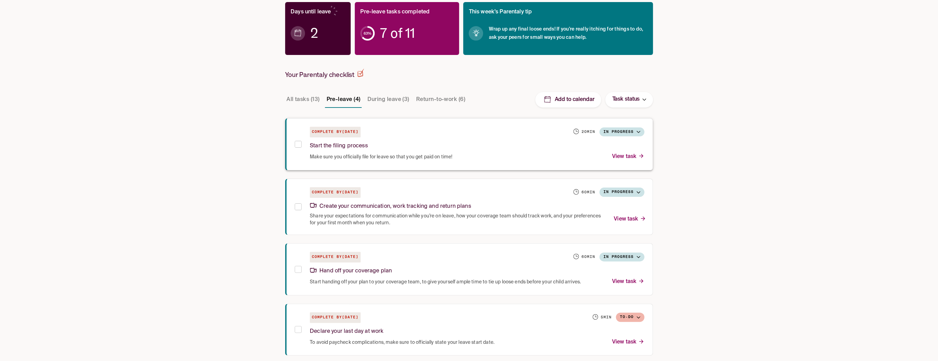 The image size is (938, 361). Describe the element at coordinates (347, 331) in the screenshot. I see `p: Declare your last day at work` at that location.